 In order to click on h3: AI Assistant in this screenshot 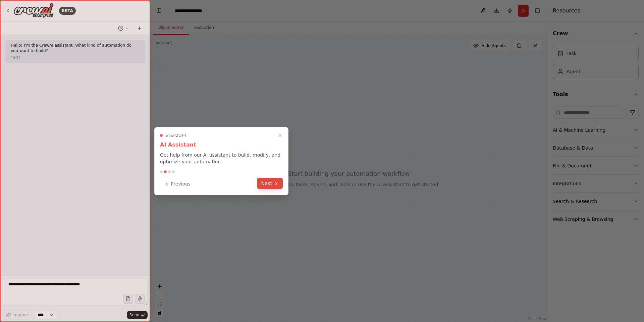, I will do `click(221, 145)`.